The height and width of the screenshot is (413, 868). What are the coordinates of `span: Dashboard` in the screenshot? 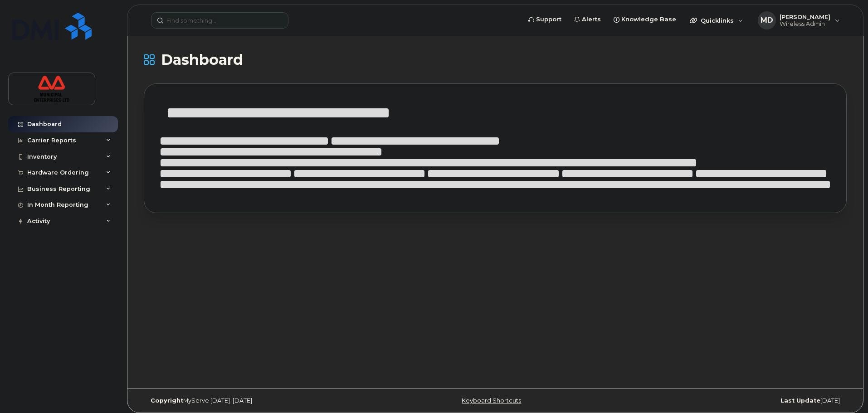 It's located at (202, 60).